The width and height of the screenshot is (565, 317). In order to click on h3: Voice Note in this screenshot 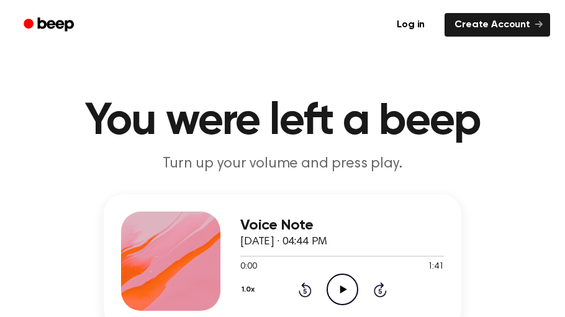, I will do `click(342, 225)`.